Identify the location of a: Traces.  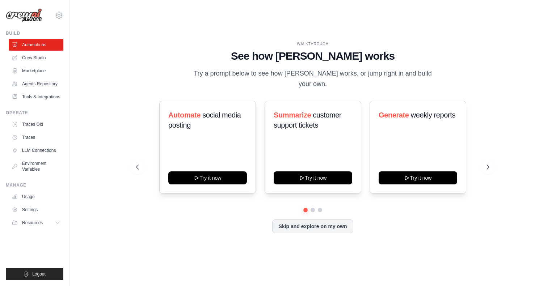
(36, 138).